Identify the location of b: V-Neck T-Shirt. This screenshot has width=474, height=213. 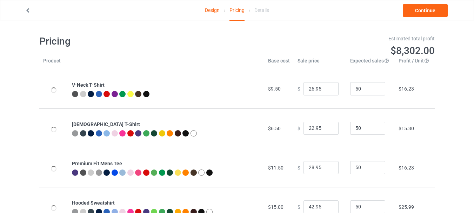
(88, 85).